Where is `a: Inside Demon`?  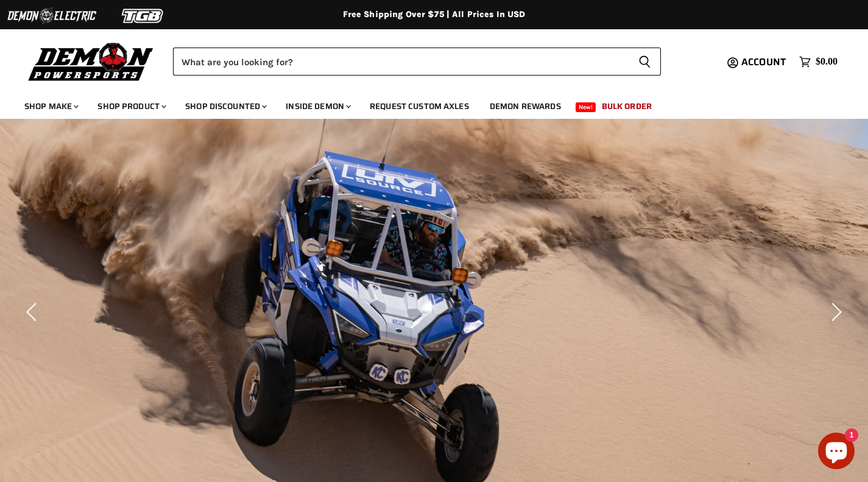
a: Inside Demon is located at coordinates (318, 106).